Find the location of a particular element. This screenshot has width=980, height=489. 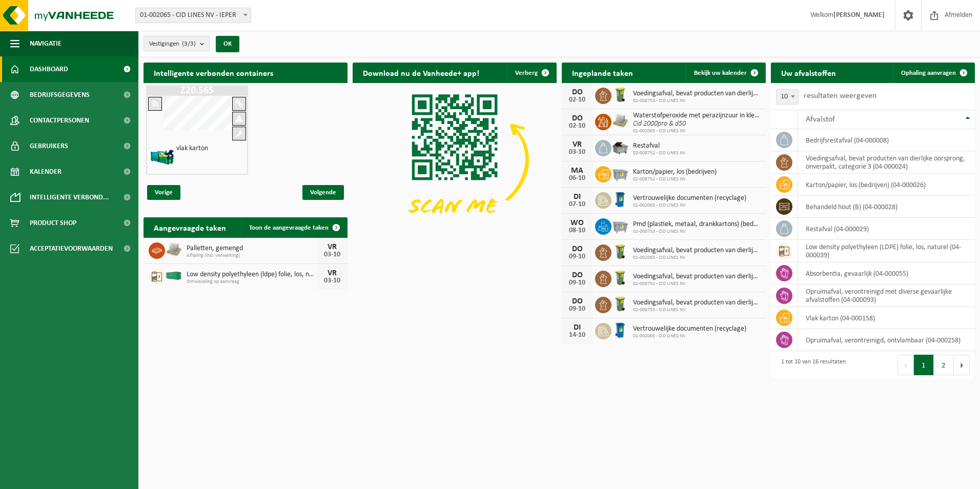

button: Previous is located at coordinates (905, 365).